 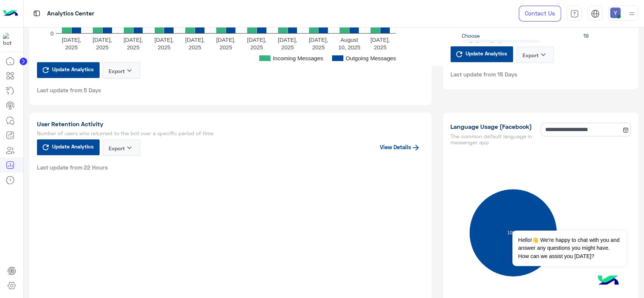 What do you see at coordinates (71, 14) in the screenshot?
I see `p: Analytics Center` at bounding box center [71, 14].